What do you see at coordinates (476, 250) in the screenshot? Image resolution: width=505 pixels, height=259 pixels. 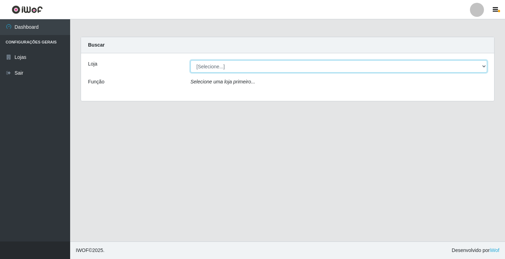 I see `span: Desenvolvido por` at bounding box center [476, 250].